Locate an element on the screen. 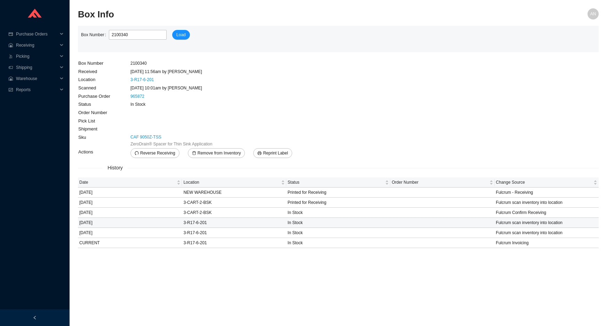  span: Remove from Inventory is located at coordinates (219, 153).